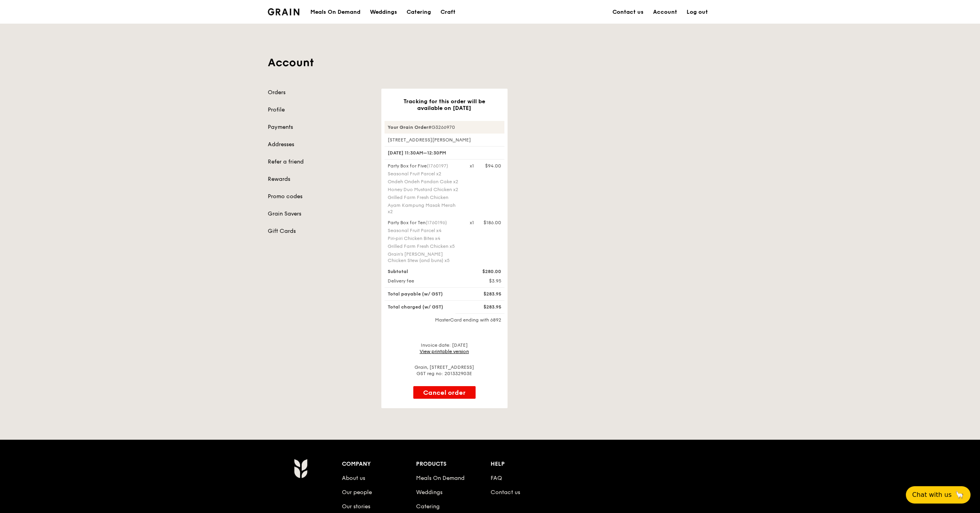 The width and height of the screenshot is (980, 513). I want to click on a: Addresses, so click(319, 145).